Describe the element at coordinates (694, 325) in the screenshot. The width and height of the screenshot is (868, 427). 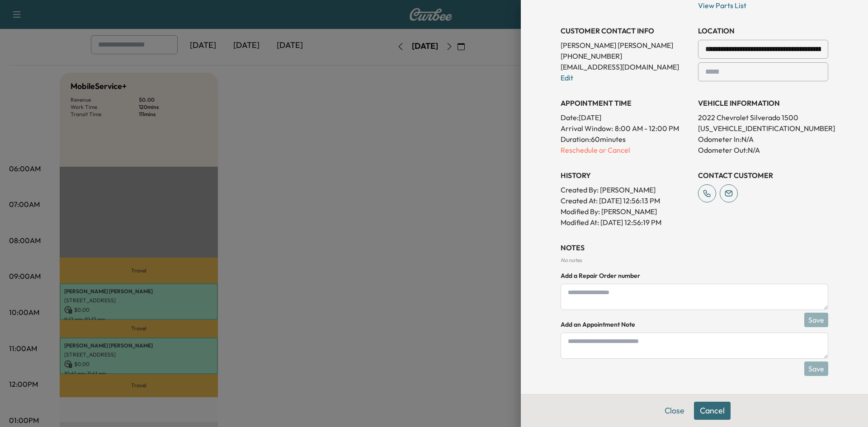
I see `h4: Add an Appointment Note` at that location.